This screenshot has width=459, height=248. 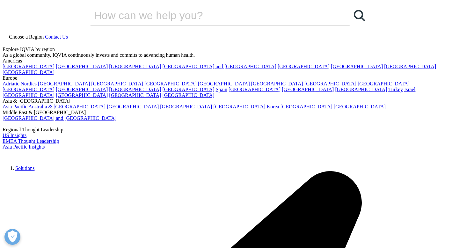 What do you see at coordinates (24, 147) in the screenshot?
I see `a: Asia Pacific Insights` at bounding box center [24, 147].